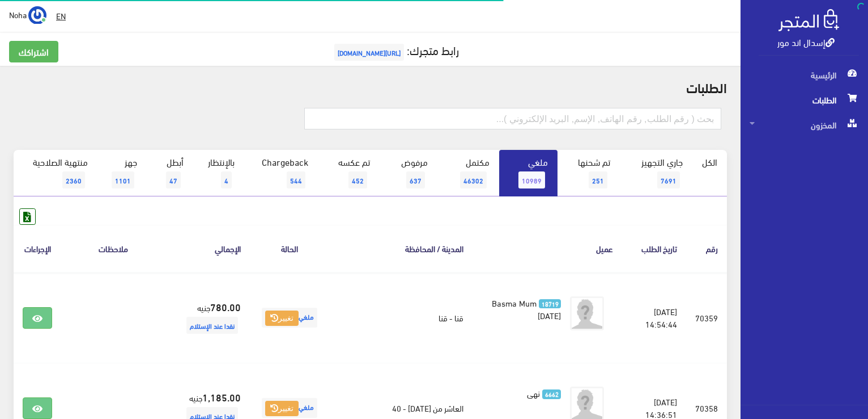 The height and width of the screenshot is (419, 868). What do you see at coordinates (123, 180) in the screenshot?
I see `span: 1101` at bounding box center [123, 180].